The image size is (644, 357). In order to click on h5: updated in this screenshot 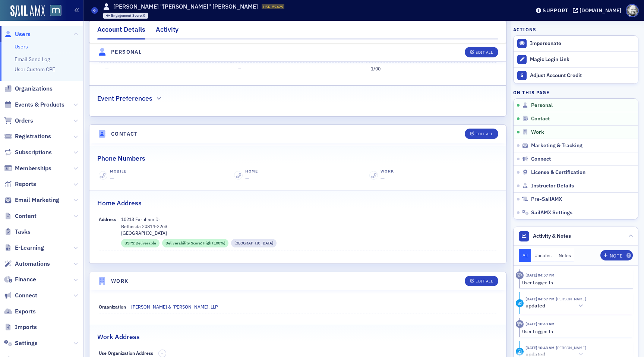, I will do `click(535, 306)`.